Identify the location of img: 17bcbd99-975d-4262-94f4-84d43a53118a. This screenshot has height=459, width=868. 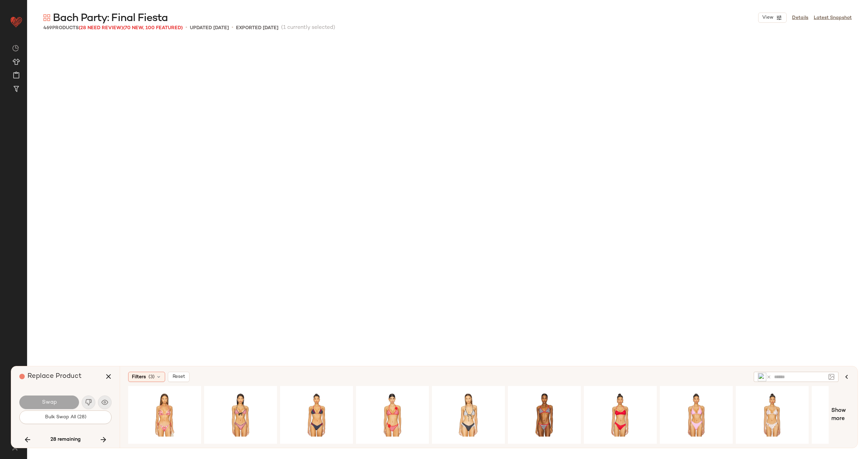
(762, 376).